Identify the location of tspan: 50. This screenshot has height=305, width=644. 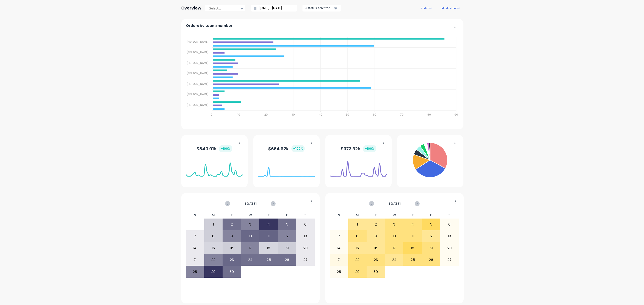
(348, 114).